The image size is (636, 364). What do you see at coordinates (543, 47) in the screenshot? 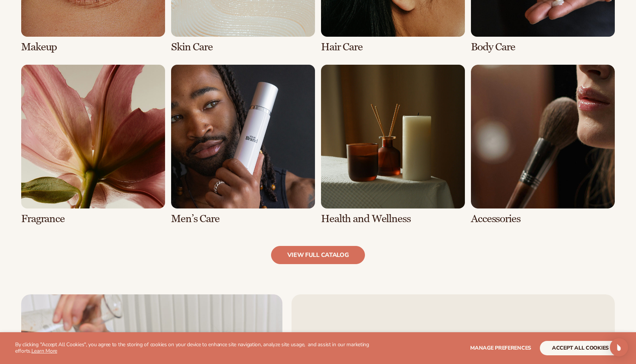
I see `h3: Body Care` at bounding box center [543, 47].